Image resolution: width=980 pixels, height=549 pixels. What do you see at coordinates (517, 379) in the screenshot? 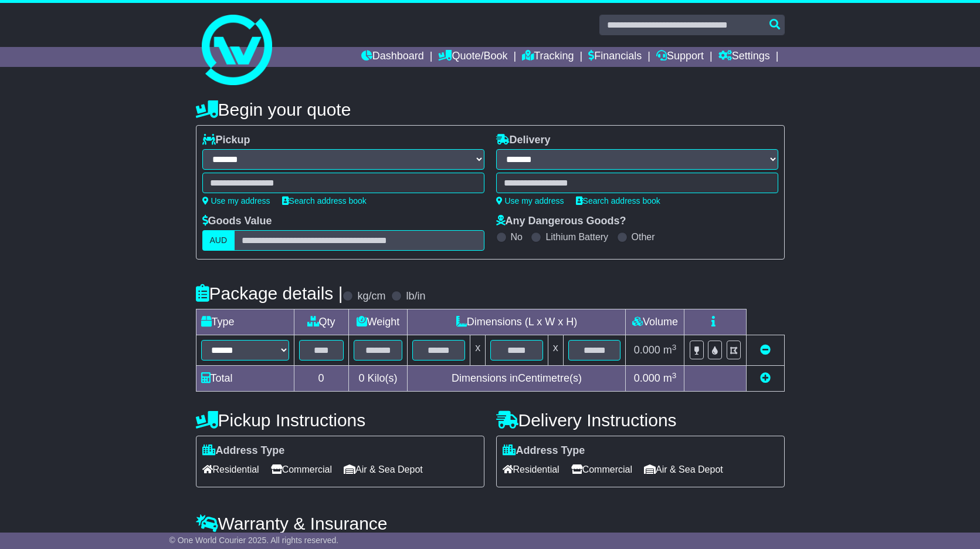
I see `td: Dimensions in Centimetre(s)` at bounding box center [517, 379].